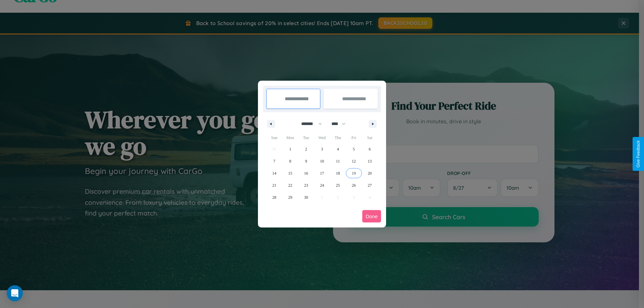 This screenshot has height=308, width=644. Describe the element at coordinates (274, 185) in the screenshot. I see `button: 21` at that location.